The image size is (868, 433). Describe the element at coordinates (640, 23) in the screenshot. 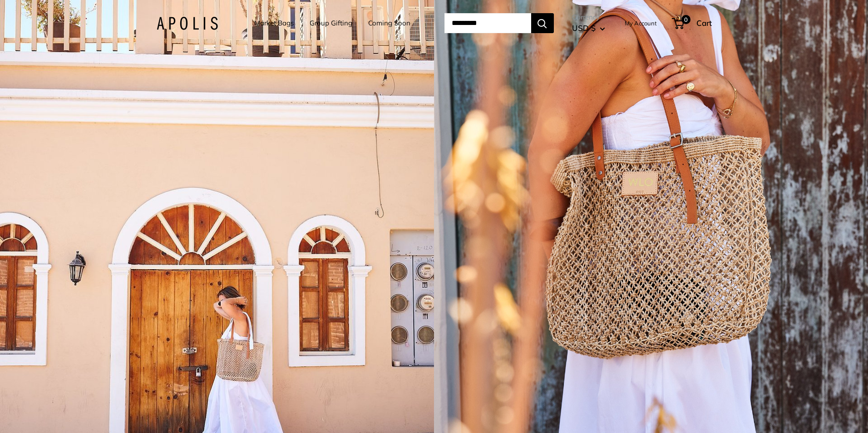

I see `a: My Account` at that location.